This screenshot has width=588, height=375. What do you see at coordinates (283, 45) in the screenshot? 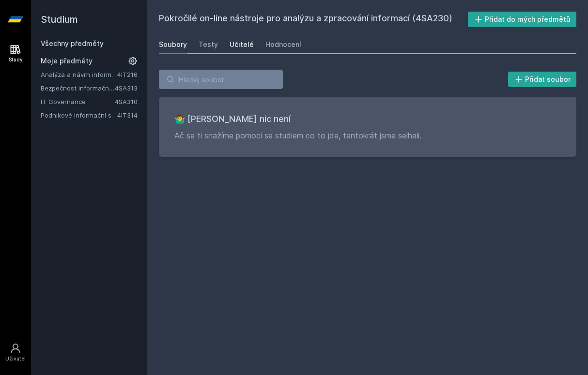
I see `div: Hodnocení` at bounding box center [283, 45].